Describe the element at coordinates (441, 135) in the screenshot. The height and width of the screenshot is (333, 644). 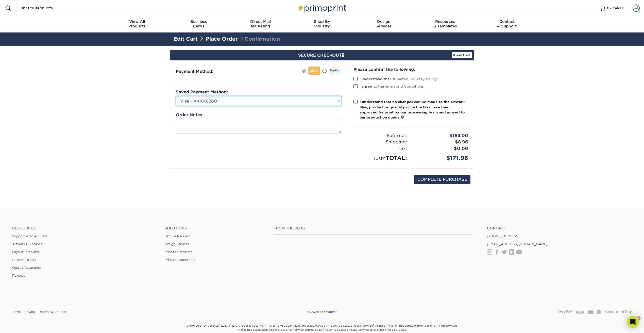
I see `div: $163.00` at that location.